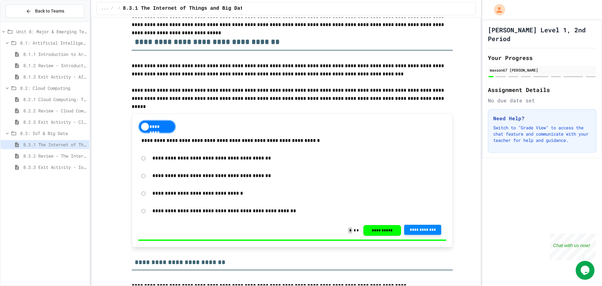 Image resolution: width=602 pixels, height=286 pixels. I want to click on span: 8.1.3 Exit Activity - AI Detective, so click(55, 77).